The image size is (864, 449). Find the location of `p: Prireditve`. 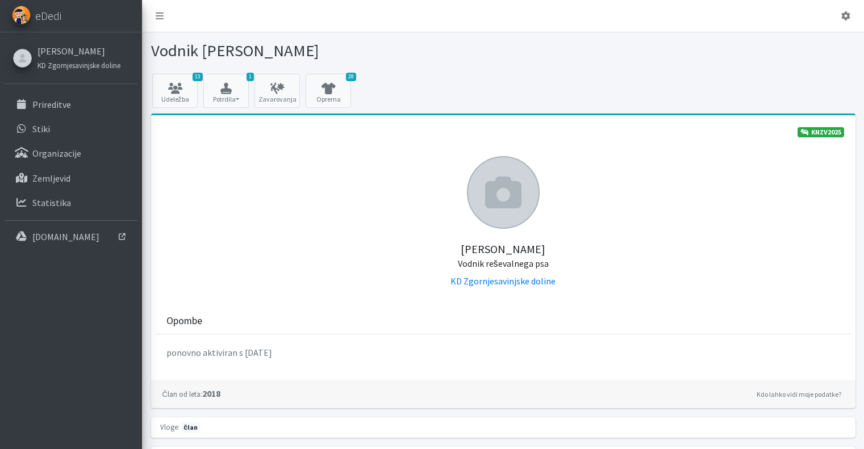

p: Prireditve is located at coordinates (52, 104).